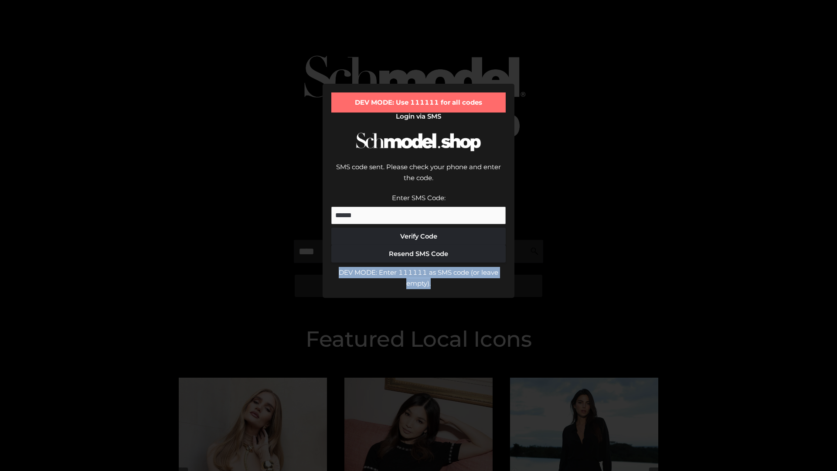 This screenshot has height=471, width=837. What do you see at coordinates (419, 177) in the screenshot?
I see `div: SMS code sent. Please check your phone and enter the code.` at bounding box center [419, 177].